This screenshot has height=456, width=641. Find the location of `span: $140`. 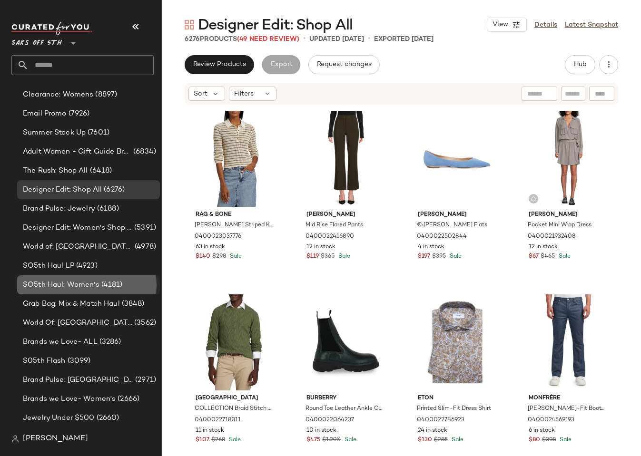

span: $140 is located at coordinates (203, 257).